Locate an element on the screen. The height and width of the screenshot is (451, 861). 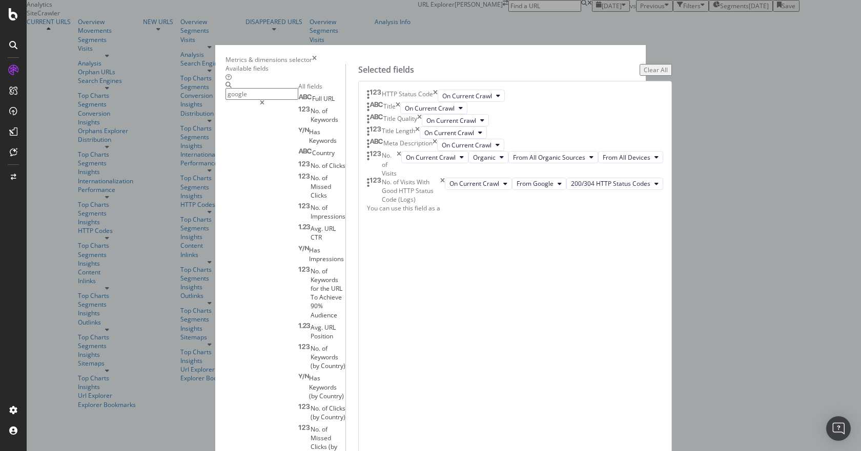
button: 200/304 HTTP Status Codes is located at coordinates (614, 184).